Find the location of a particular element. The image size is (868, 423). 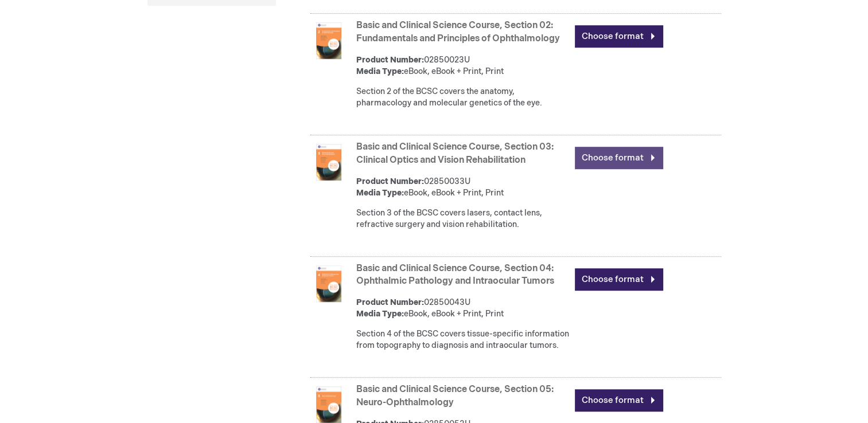

img: Basic and Clinical Science Course, Section 03: Clinical Optics and Vision Rehabilitation is located at coordinates (328, 162).